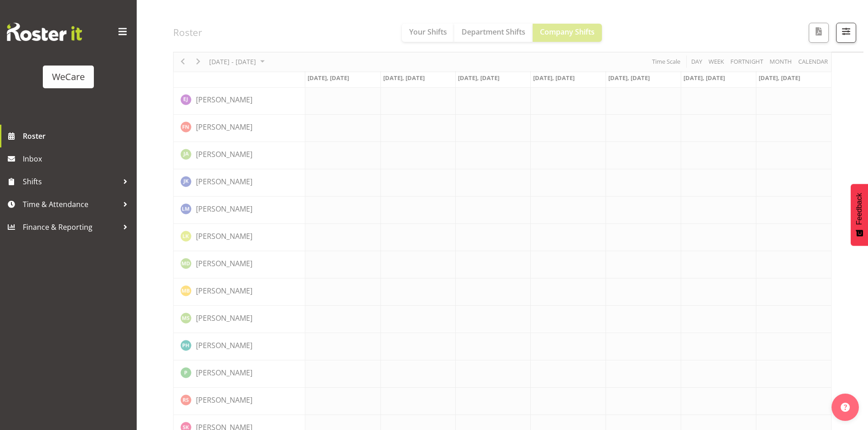 Image resolution: width=868 pixels, height=430 pixels. I want to click on img: help-xxl-2.png, so click(845, 407).